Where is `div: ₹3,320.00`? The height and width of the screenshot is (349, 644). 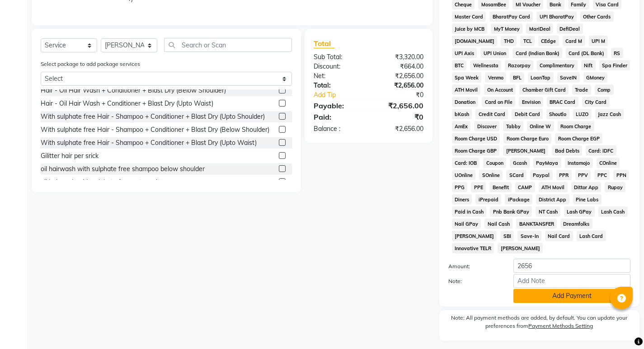 div: ₹3,320.00 is located at coordinates (399, 57).